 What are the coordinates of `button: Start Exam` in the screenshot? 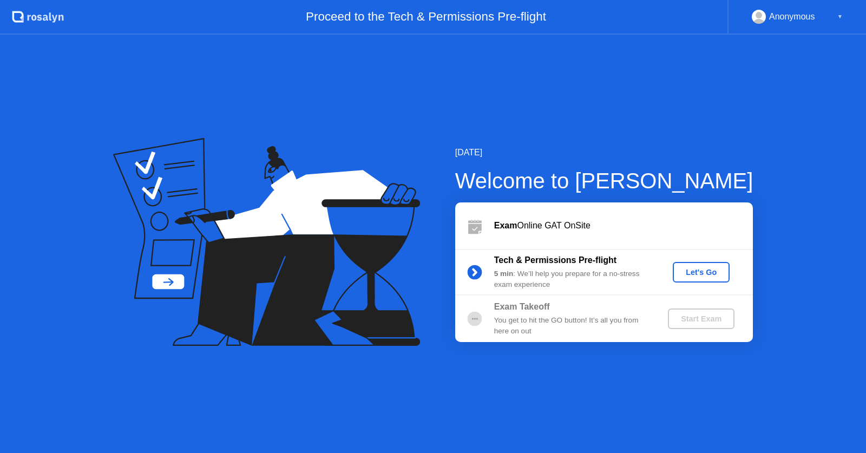 It's located at (701, 319).